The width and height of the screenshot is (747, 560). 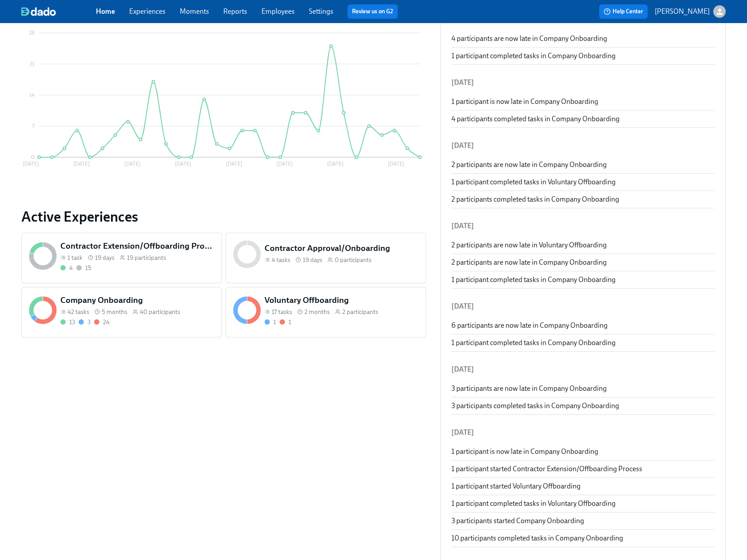 What do you see at coordinates (326, 312) in the screenshot?
I see `a: Voluntary Offboarding17 tasks 2 months2 participants11` at bounding box center [326, 312].